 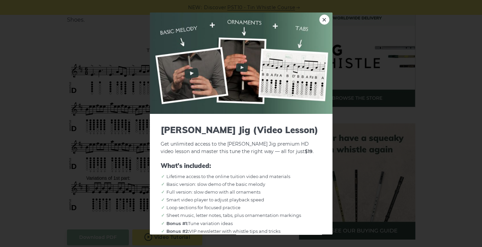 What do you see at coordinates (244, 184) in the screenshot?
I see `li: Basic version: slow demo of the basic melody` at bounding box center [244, 184].